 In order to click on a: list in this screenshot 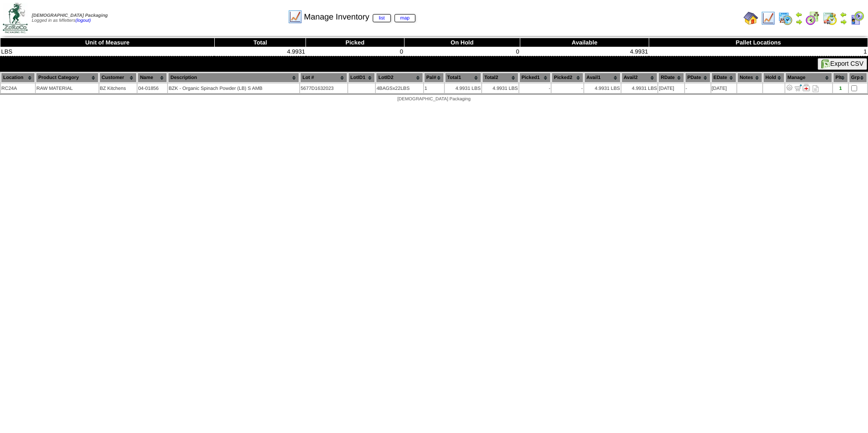, I will do `click(381, 18)`.